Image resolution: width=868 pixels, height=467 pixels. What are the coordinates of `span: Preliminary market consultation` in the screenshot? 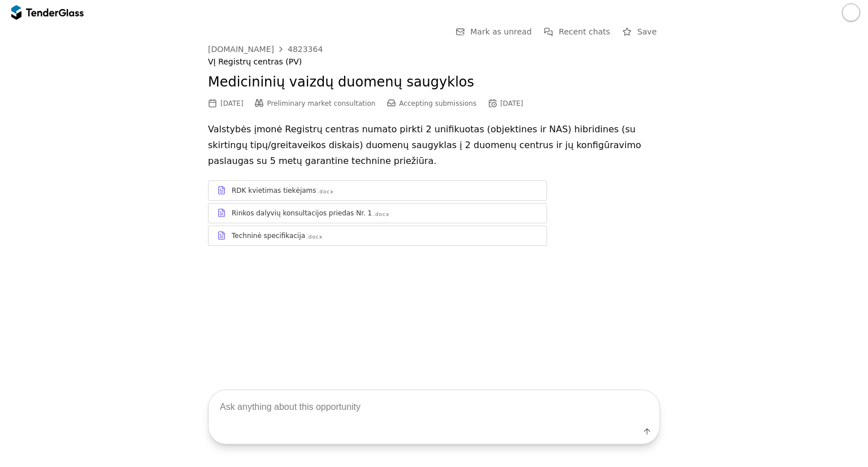 It's located at (321, 104).